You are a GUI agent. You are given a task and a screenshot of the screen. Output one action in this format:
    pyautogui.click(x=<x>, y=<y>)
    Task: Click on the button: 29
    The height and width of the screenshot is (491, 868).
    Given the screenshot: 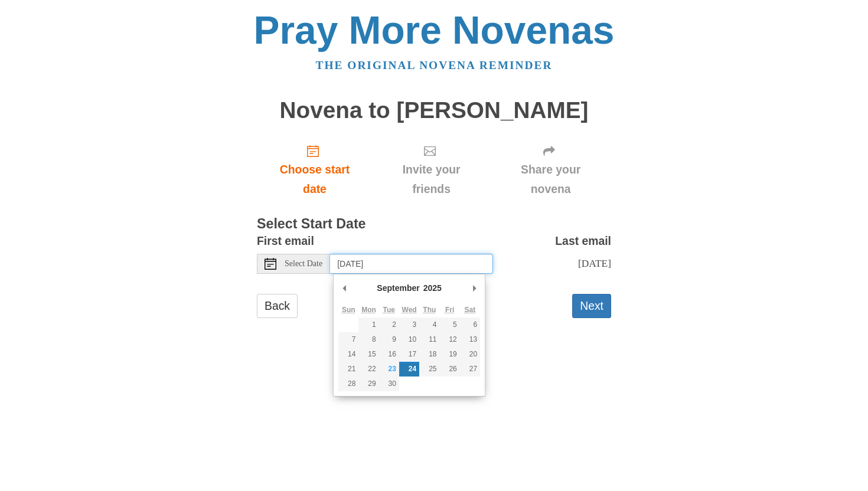 What is the action you would take?
    pyautogui.click(x=368, y=384)
    